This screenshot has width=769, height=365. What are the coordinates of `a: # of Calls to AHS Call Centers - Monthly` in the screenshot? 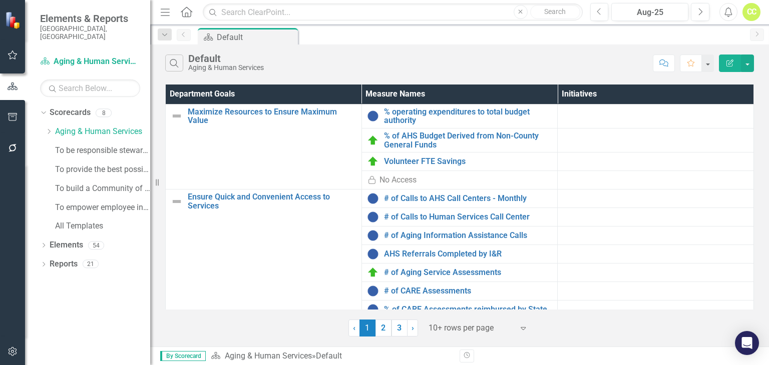 It's located at (468, 199).